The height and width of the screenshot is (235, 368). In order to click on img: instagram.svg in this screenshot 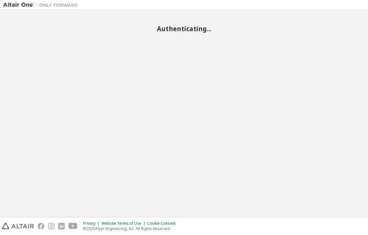, I will do `click(51, 226)`.